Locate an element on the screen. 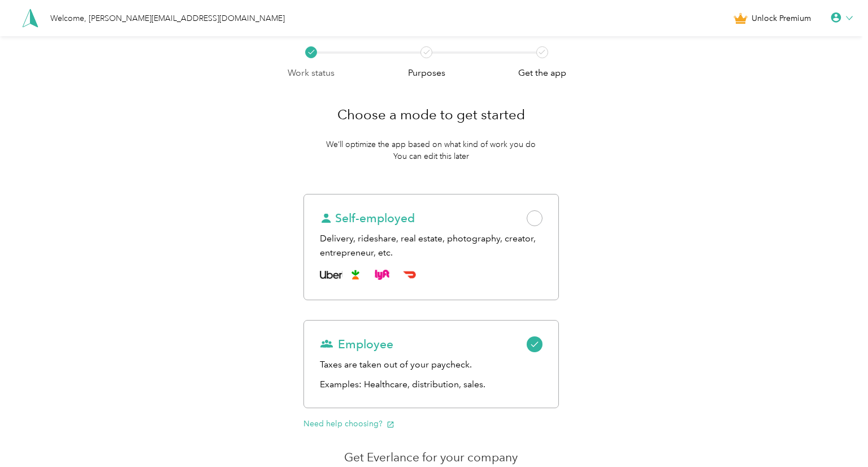 This screenshot has width=868, height=467. p: Purposes is located at coordinates (427, 73).